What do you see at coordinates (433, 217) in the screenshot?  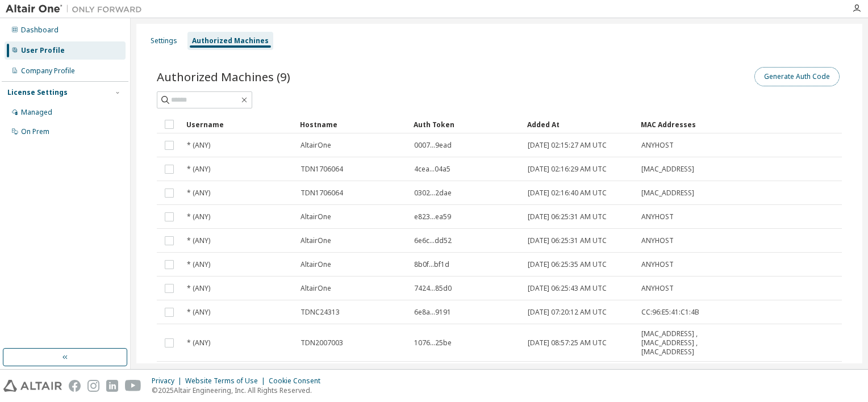 I see `span: e823...ea59` at bounding box center [433, 217].